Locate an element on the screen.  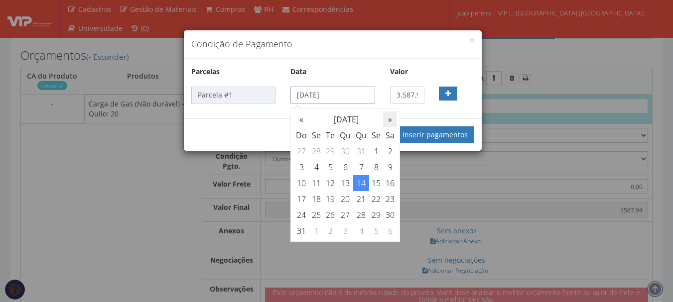
td: 20 is located at coordinates (345, 199).